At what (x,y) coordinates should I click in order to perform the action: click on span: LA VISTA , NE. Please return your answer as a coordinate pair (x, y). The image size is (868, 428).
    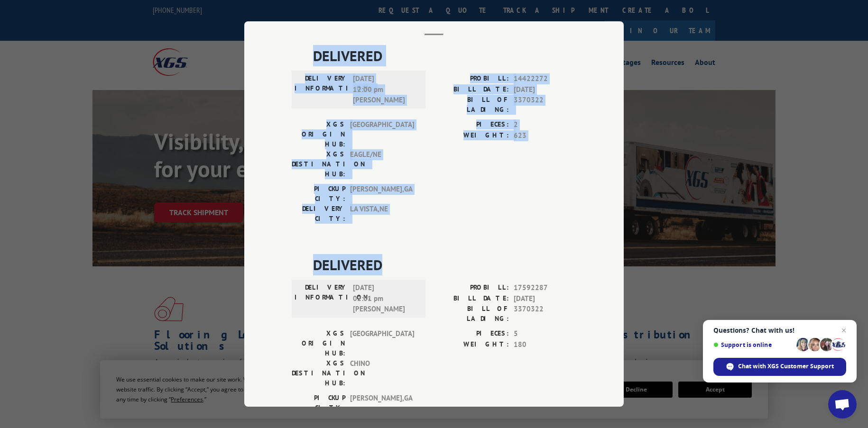
    Looking at the image, I should click on (382, 214).